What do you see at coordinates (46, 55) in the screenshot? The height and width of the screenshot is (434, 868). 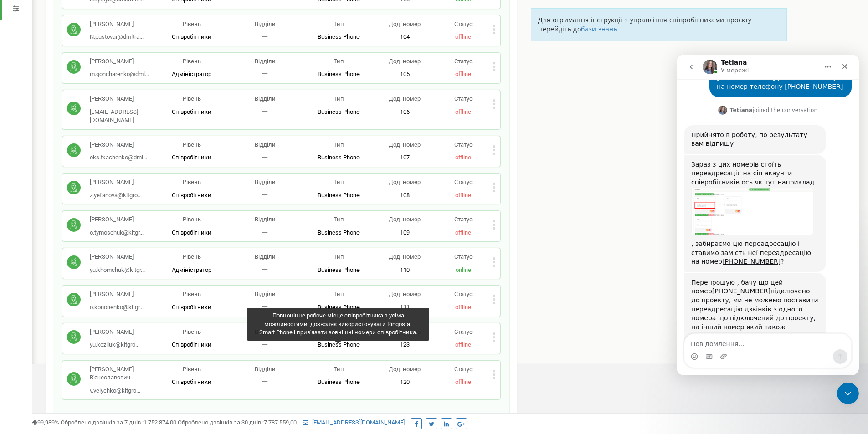 I see `img: Profile image for Tetiana` at bounding box center [46, 55].